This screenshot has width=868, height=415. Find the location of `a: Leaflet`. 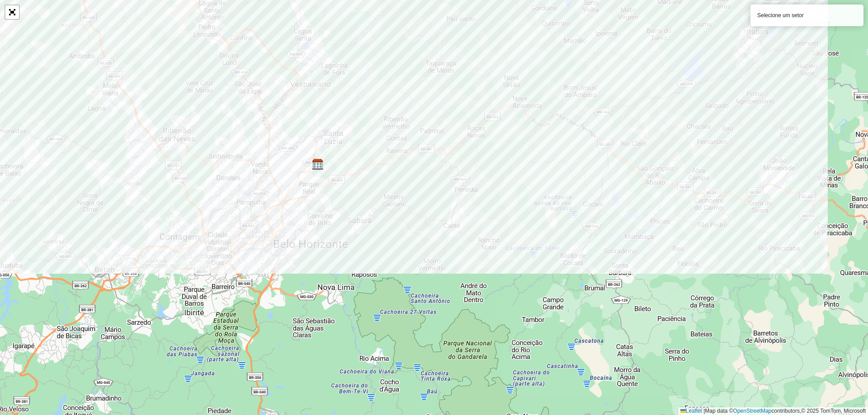

a: Leaflet is located at coordinates (691, 411).